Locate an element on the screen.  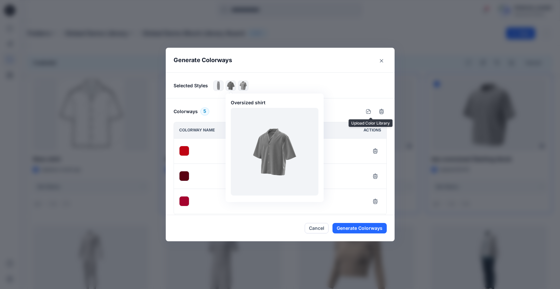
p: Colorway name is located at coordinates (197, 130).